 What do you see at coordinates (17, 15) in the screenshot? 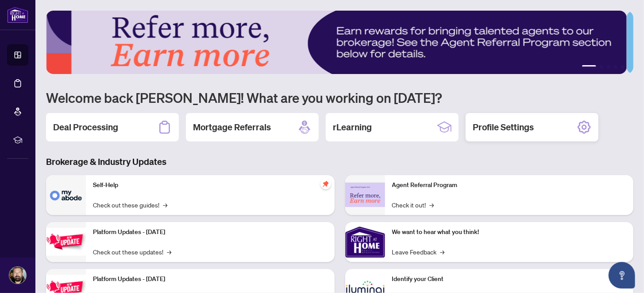
I see `img: logo` at bounding box center [17, 15].